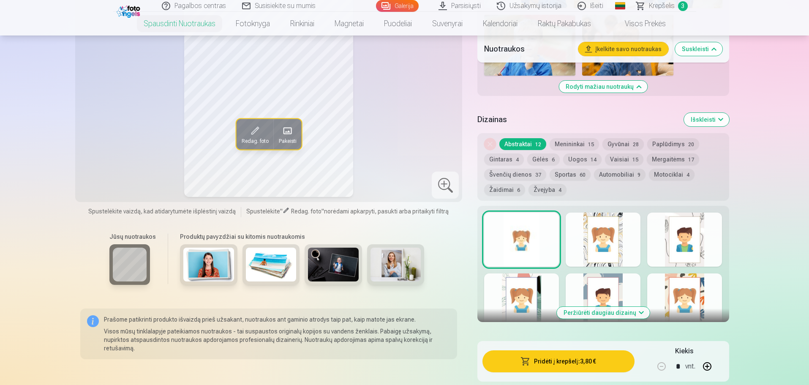 The height and width of the screenshot is (385, 809). What do you see at coordinates (691, 145) in the screenshot?
I see `span: 20` at bounding box center [691, 145].